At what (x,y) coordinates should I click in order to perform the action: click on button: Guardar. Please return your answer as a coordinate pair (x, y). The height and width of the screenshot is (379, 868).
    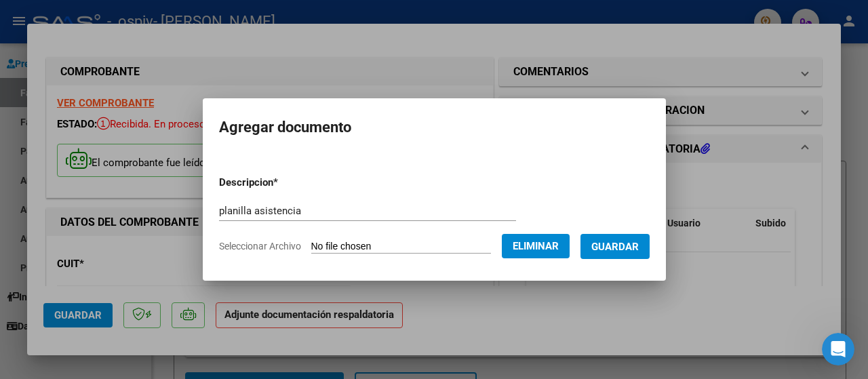
    Looking at the image, I should click on (615, 246).